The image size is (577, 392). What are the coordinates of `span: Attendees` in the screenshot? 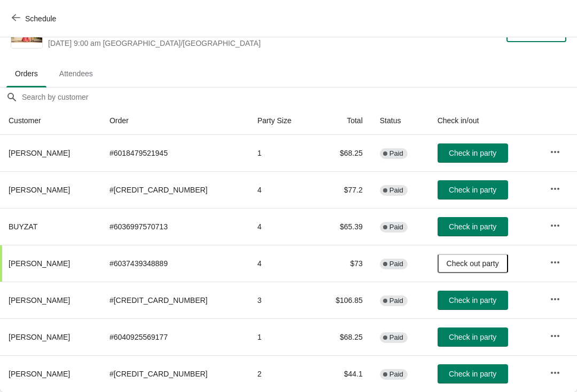 It's located at (76, 74).